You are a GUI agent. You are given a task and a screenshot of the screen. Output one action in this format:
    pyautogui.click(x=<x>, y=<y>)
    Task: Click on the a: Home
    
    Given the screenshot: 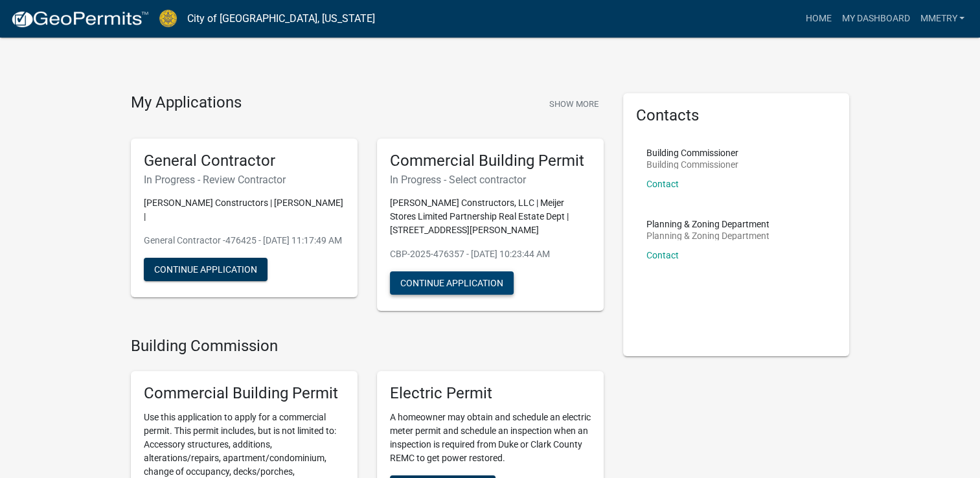 What is the action you would take?
    pyautogui.click(x=818, y=19)
    